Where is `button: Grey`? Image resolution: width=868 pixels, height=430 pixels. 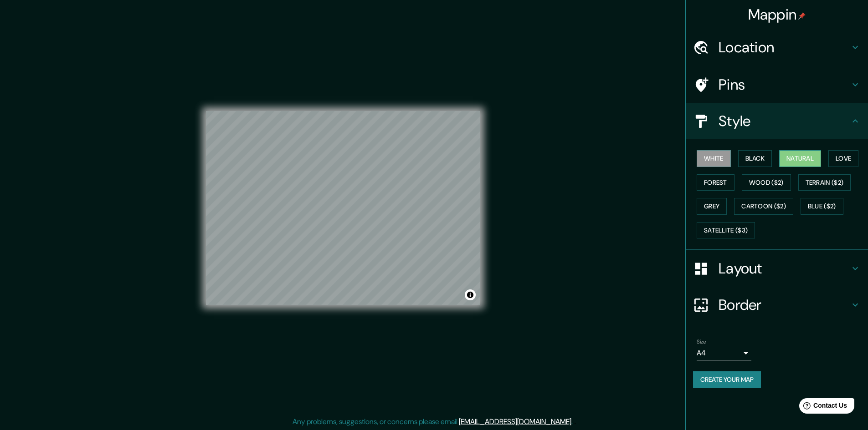 button: Grey is located at coordinates (711, 206).